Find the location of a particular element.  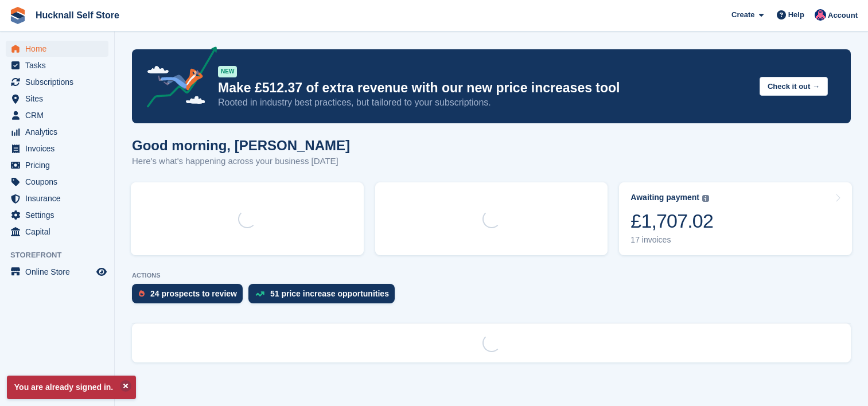

img: stora-icon-8386f47178a22dfd0bd8f6a31ec36ba5ce8667c1dd55bd0f319d3a0aa187defe.svg is located at coordinates (18, 15).